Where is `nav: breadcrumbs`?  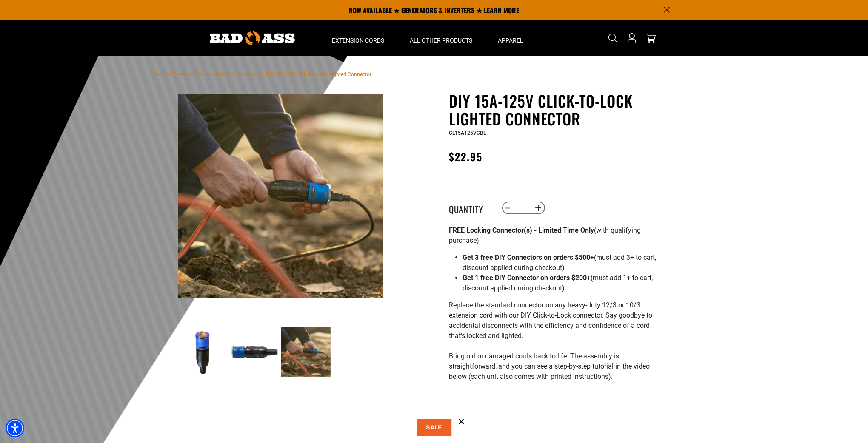
nav: breadcrumbs is located at coordinates (262, 74).